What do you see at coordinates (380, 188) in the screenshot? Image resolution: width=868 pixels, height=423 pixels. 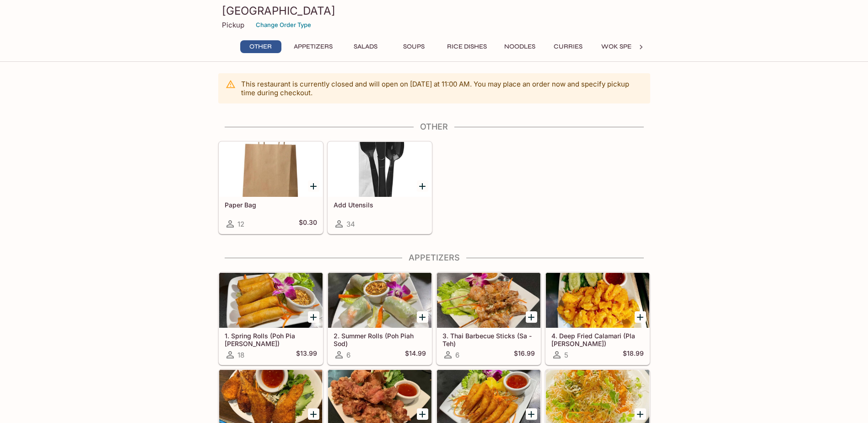 I see `a: Add Utensils34` at bounding box center [380, 188].